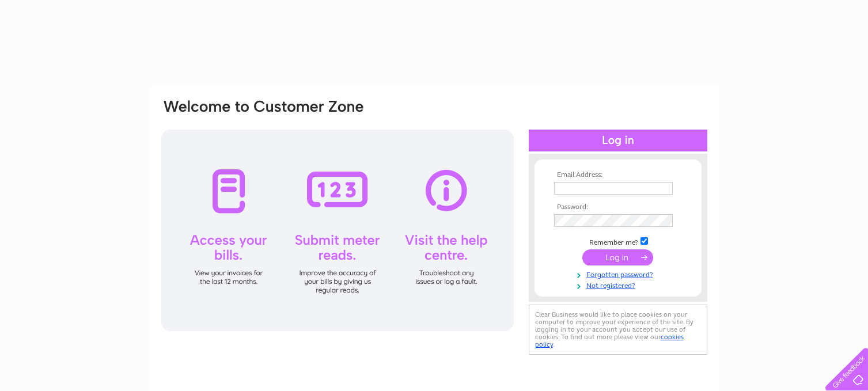  Describe the element at coordinates (619, 284) in the screenshot. I see `a: Not registered?` at that location.